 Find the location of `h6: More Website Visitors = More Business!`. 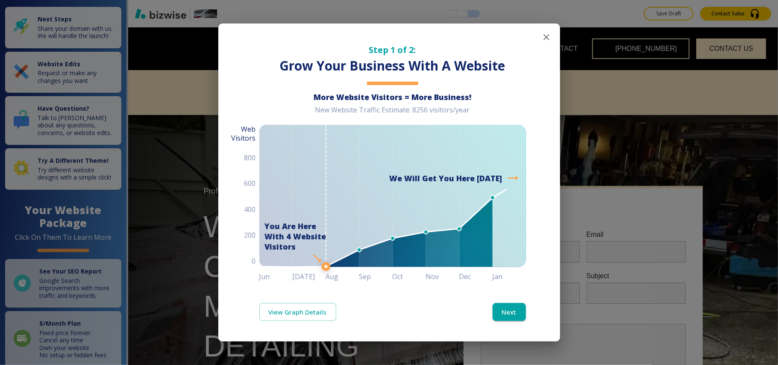

h6: More Website Visitors = More Business! is located at coordinates (393, 97).